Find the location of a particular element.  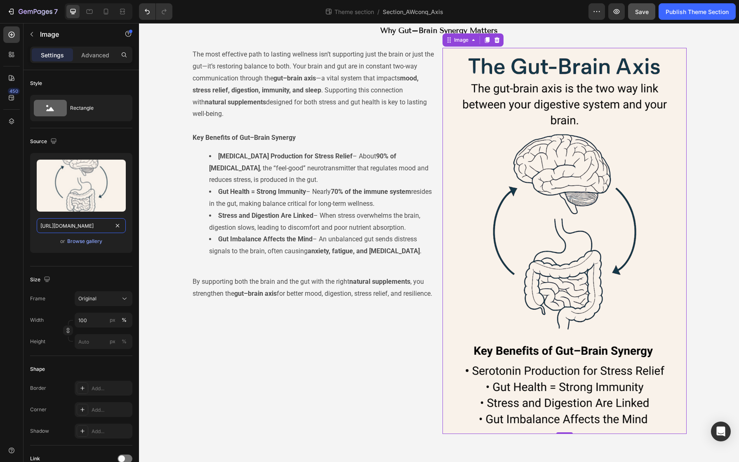

div: Rich Text Editor. Editing area: main is located at coordinates (175, 151).